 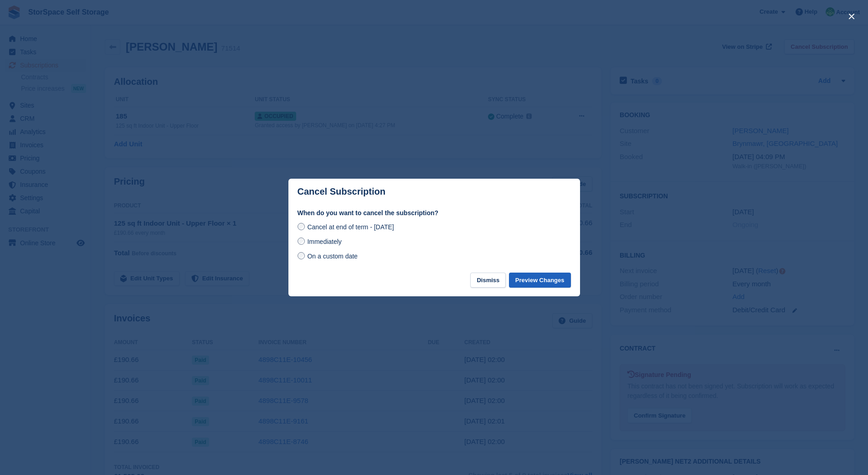 I want to click on button: Dismiss, so click(x=488, y=280).